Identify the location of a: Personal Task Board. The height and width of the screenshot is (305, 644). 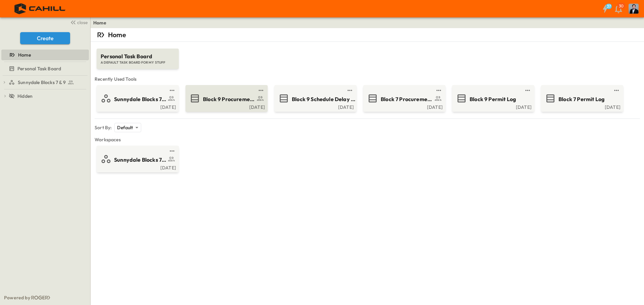
(45, 69).